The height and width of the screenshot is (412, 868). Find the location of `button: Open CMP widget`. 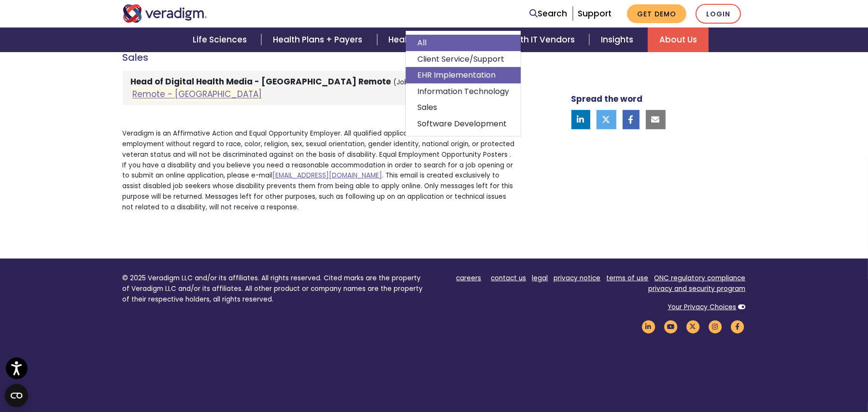

button: Open CMP widget is located at coordinates (17, 396).